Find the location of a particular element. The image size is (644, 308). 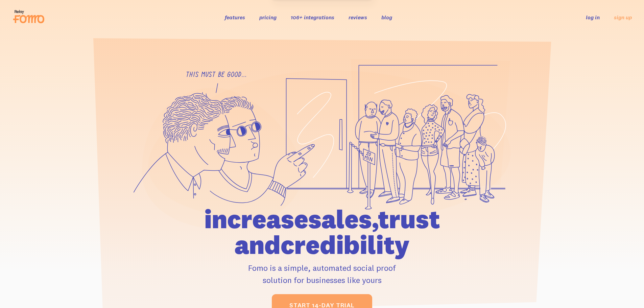

a: sign up is located at coordinates (623, 17).